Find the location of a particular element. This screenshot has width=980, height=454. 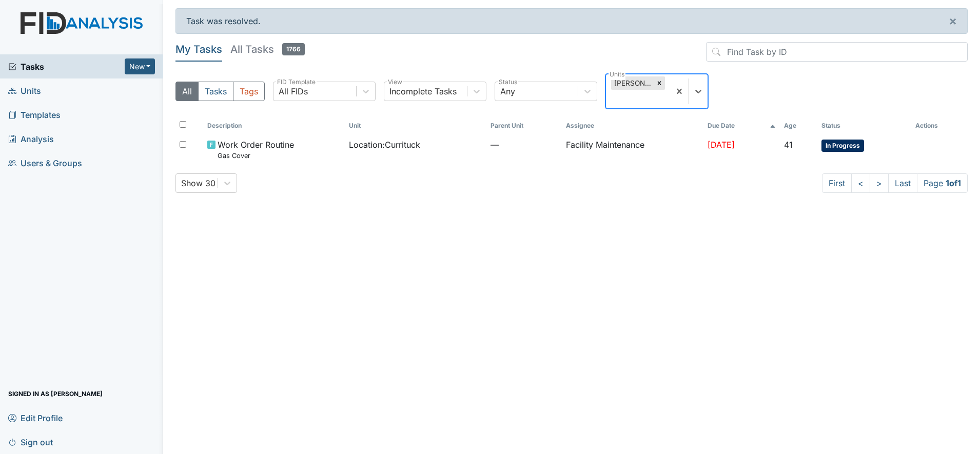

span: Tasks is located at coordinates (66, 66).